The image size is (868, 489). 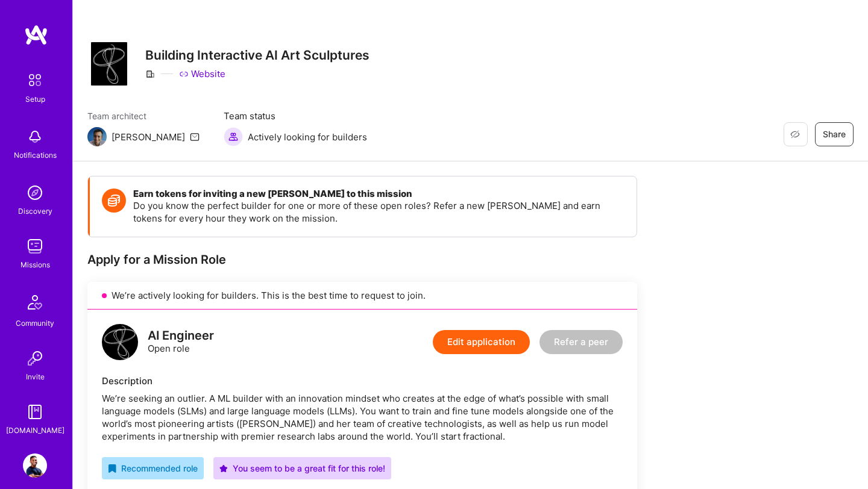 I want to click on i: icon RecommendedBadge, so click(x=112, y=469).